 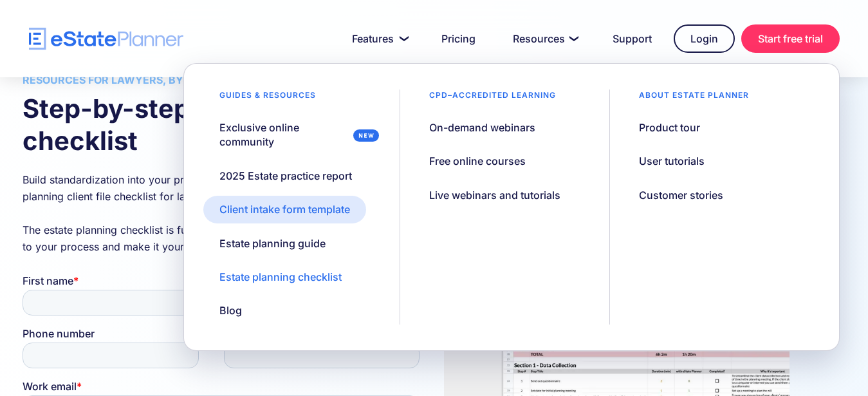 What do you see at coordinates (495, 195) in the screenshot?
I see `a: Live webinars and tutorials` at bounding box center [495, 195].